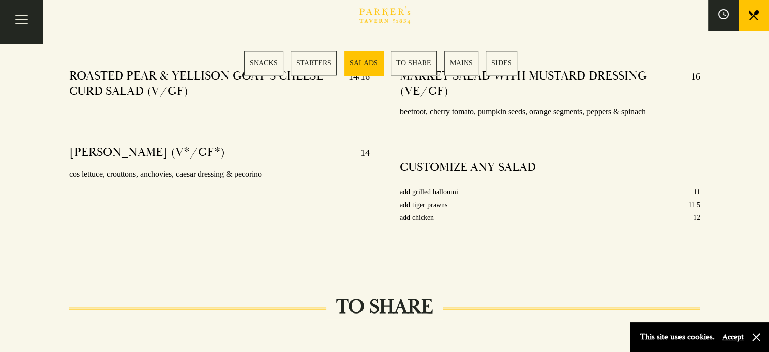 This screenshot has width=769, height=352. Describe the element at coordinates (384, 307) in the screenshot. I see `h2: TO SHARE` at that location.